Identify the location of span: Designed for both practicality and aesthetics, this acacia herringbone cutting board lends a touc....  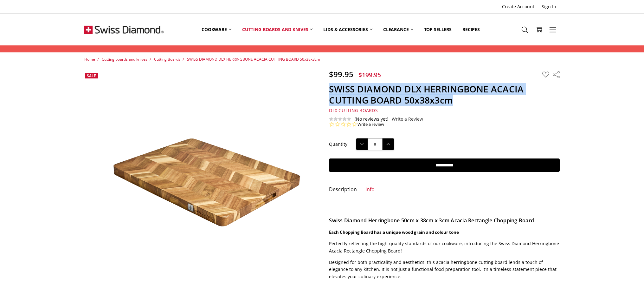
(443, 269).